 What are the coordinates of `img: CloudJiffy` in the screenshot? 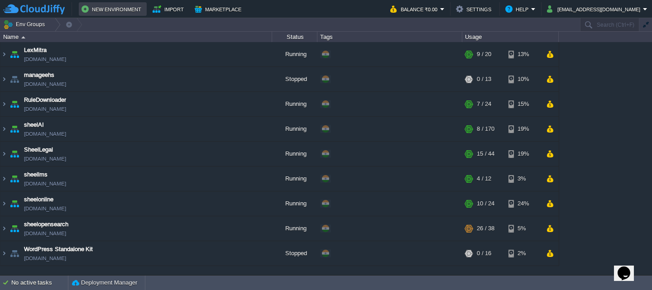 It's located at (34, 9).